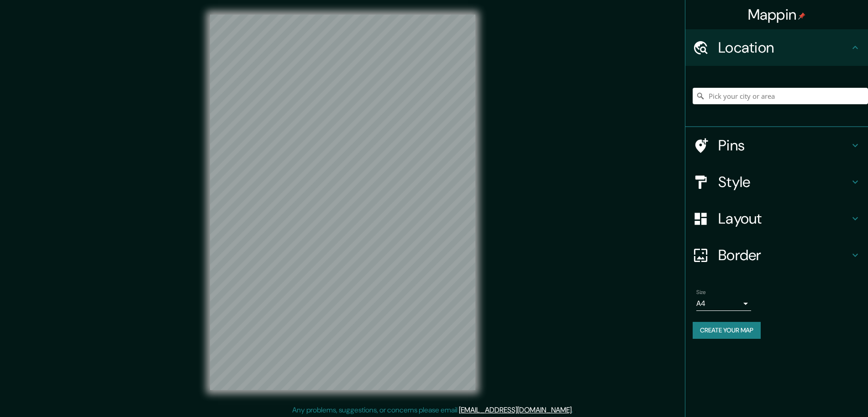 The image size is (868, 417). Describe the element at coordinates (784, 218) in the screenshot. I see `h4: Layout` at that location.